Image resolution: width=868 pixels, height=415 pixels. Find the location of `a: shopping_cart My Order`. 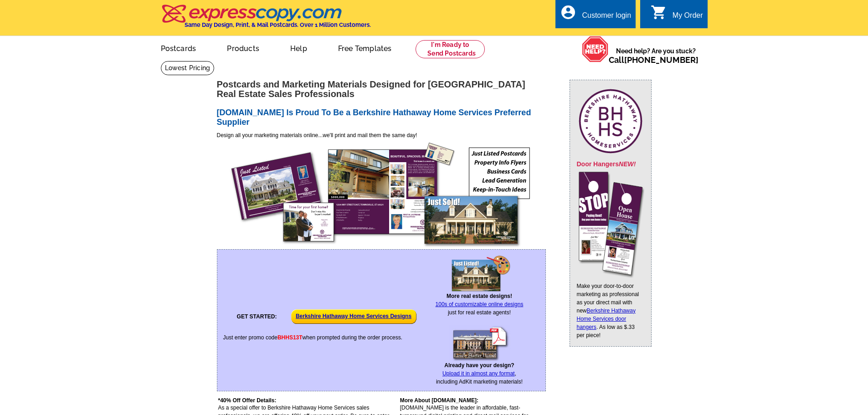

a: shopping_cart My Order is located at coordinates (677, 16).